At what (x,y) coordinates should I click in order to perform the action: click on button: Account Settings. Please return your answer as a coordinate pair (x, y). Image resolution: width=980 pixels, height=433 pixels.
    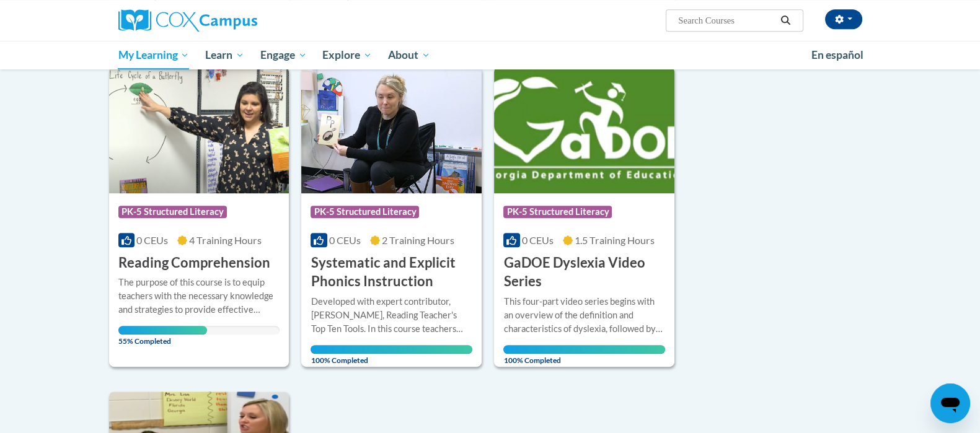
    Looking at the image, I should click on (843, 20).